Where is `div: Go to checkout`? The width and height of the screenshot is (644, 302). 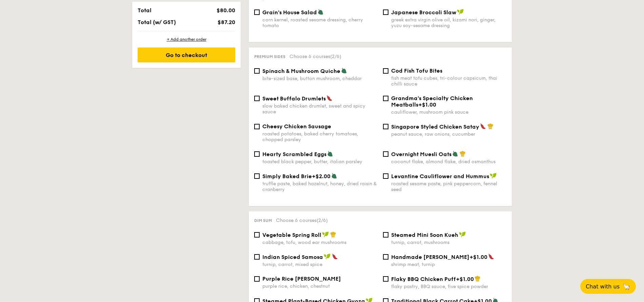
div: Go to checkout is located at coordinates (186, 55).